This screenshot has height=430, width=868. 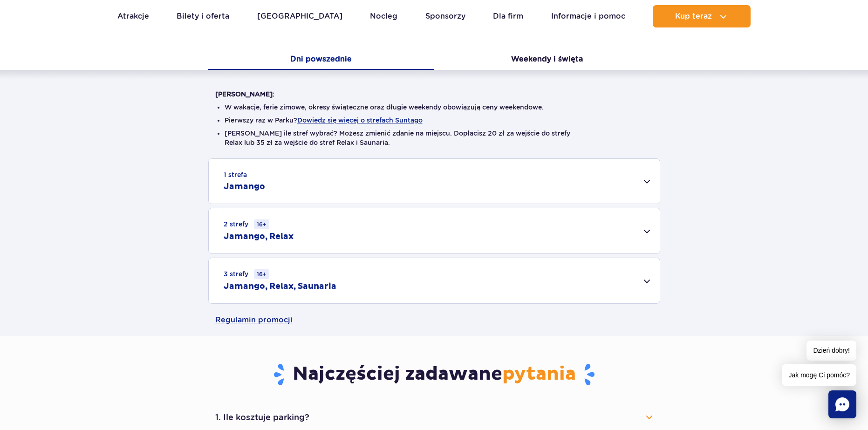 I want to click on a: Sponsorzy, so click(x=445, y=16).